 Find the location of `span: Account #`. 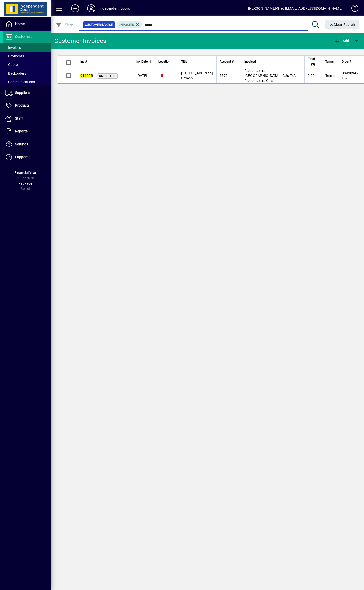

span: Account # is located at coordinates (227, 62).